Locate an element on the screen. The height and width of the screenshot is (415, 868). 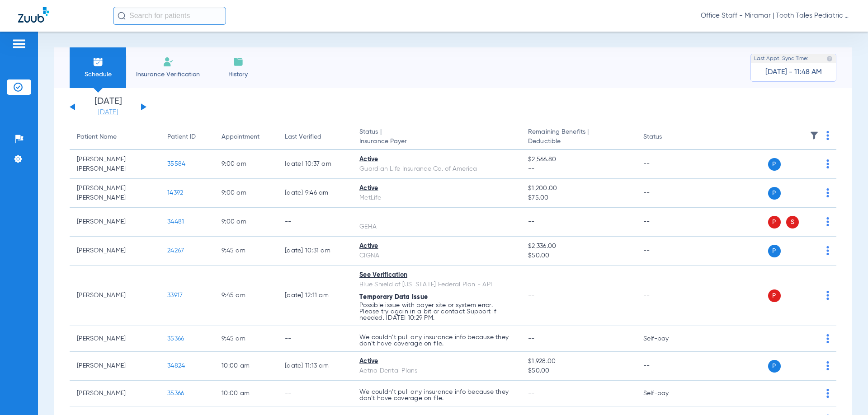
span: $1,928.00 is located at coordinates (578, 362).